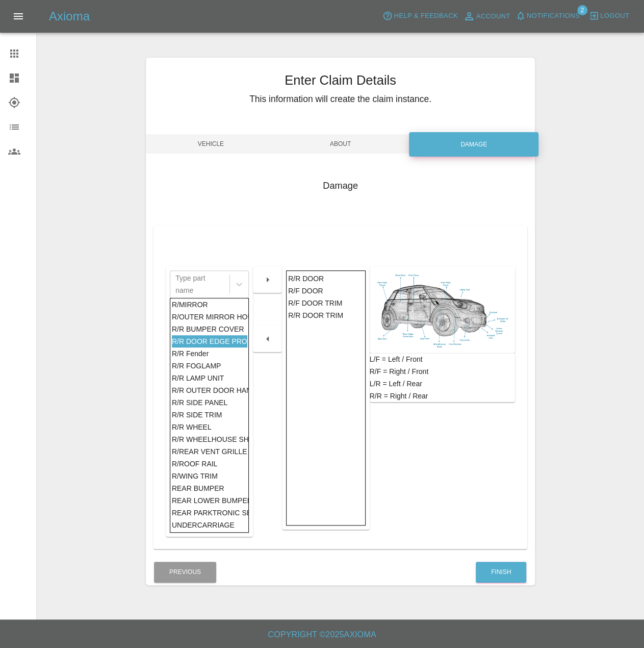 This screenshot has width=644, height=648. What do you see at coordinates (209, 513) in the screenshot?
I see `div: REAR PARKTRONIC SENSOR/S` at bounding box center [209, 513].